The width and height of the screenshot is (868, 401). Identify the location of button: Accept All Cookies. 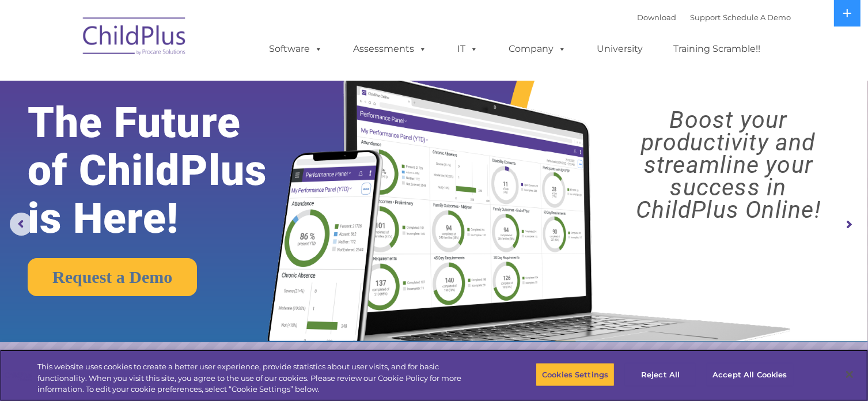
(749, 375).